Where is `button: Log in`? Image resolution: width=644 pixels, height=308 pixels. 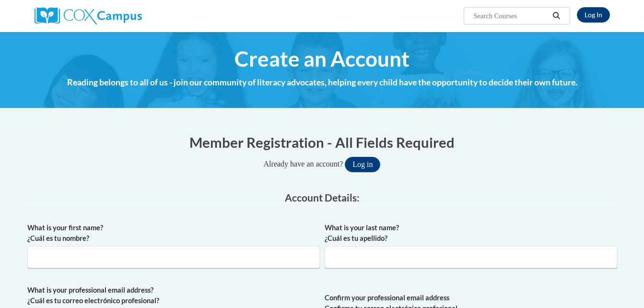
button: Log in is located at coordinates (362, 164).